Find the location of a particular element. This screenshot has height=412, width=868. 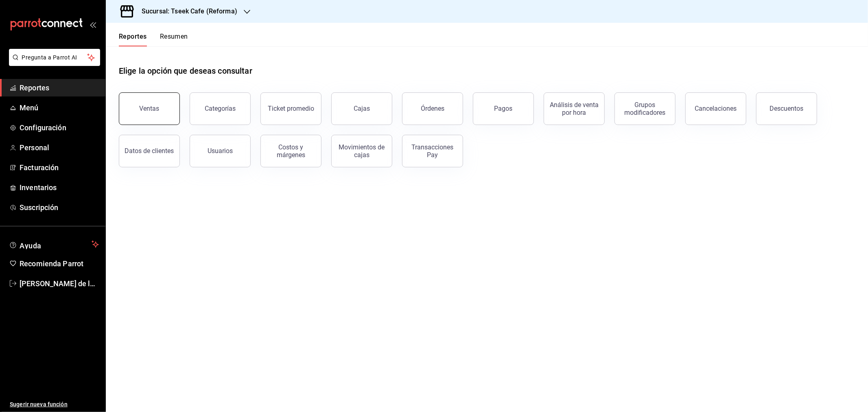

button: open_drawer_menu is located at coordinates (93, 24).